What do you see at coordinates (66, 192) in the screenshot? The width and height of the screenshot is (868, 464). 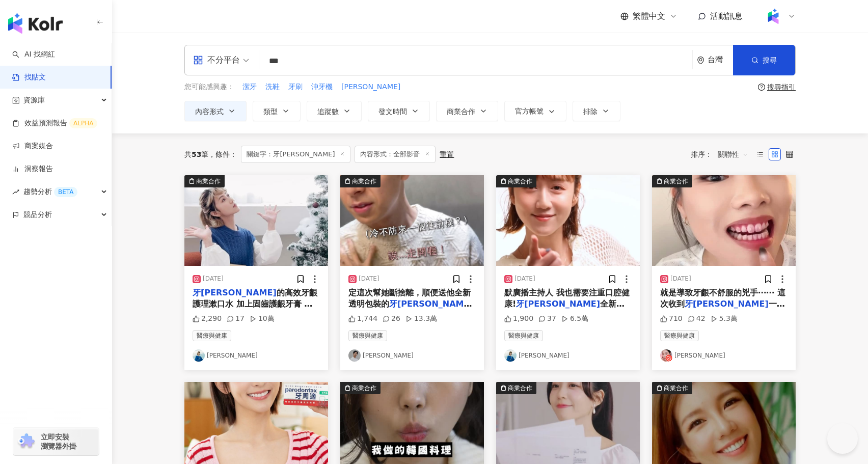 I see `div: BETA` at bounding box center [66, 192].